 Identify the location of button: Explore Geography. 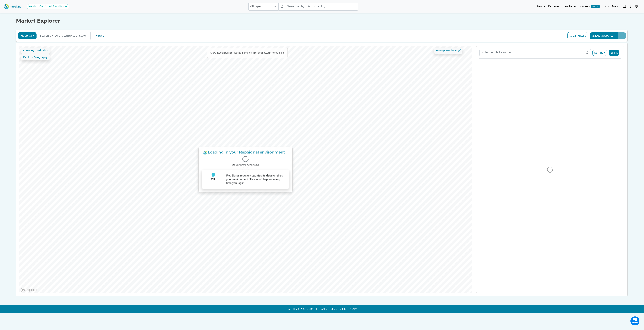
(35, 57).